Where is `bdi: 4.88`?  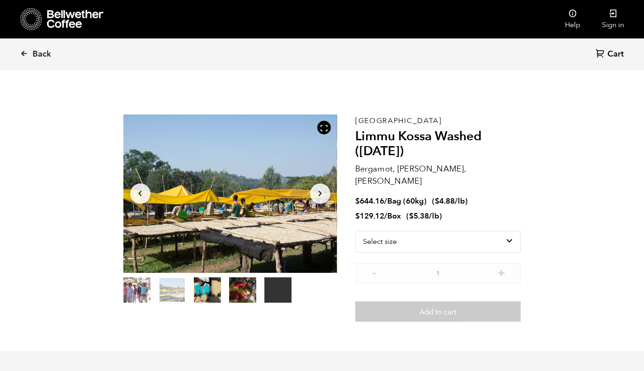
bdi: 4.88 is located at coordinates (445, 201).